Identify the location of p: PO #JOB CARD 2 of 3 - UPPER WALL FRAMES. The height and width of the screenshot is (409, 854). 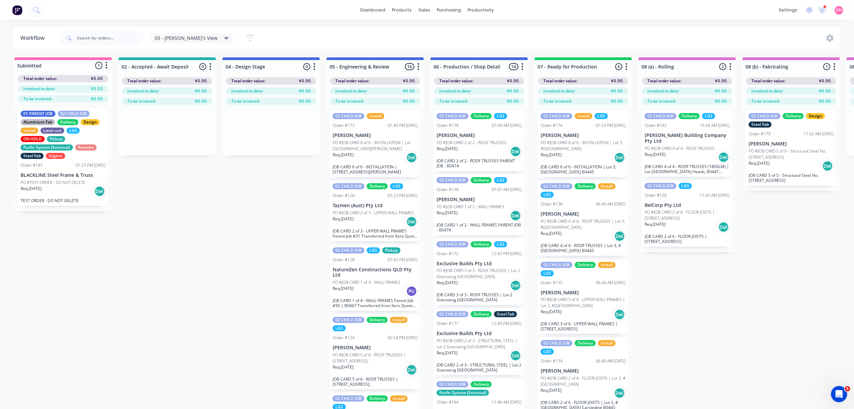
(373, 213).